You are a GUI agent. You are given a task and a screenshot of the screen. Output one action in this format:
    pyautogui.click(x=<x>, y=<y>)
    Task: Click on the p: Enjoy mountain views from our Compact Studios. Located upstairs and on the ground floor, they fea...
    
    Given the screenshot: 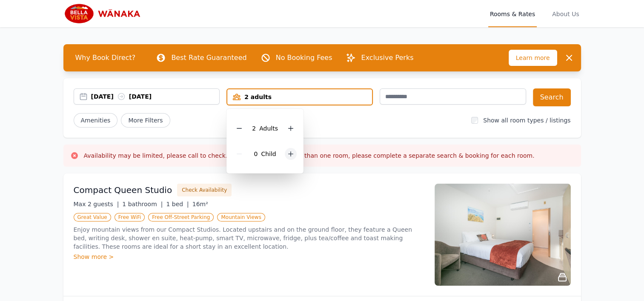 What is the action you would take?
    pyautogui.click(x=249, y=238)
    